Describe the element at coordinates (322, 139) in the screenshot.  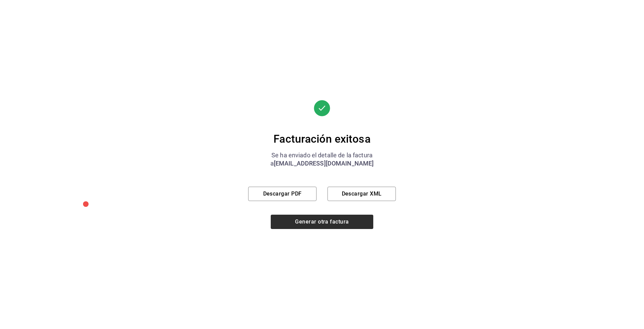
I see `div: Facturación exitosa` at that location.